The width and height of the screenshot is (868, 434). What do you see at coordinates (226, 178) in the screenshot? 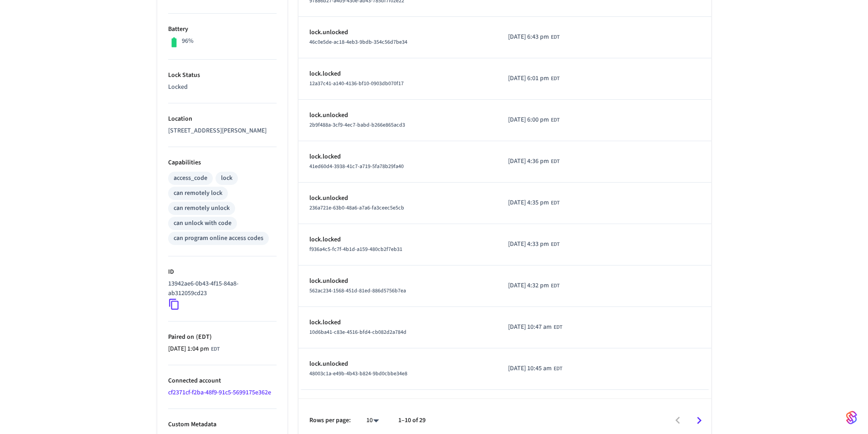
I see `div: lock` at bounding box center [226, 178].